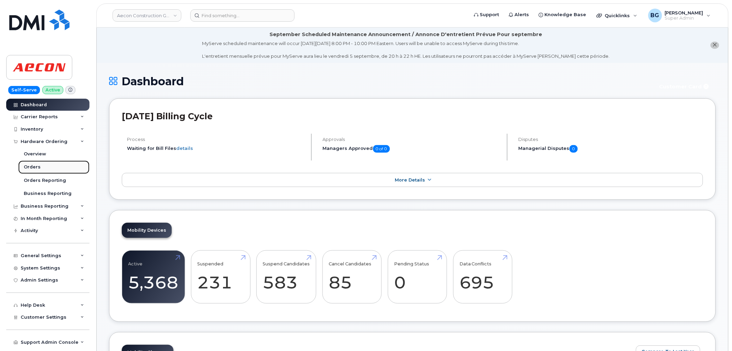  I want to click on h1: Dashboard, so click(380, 81).